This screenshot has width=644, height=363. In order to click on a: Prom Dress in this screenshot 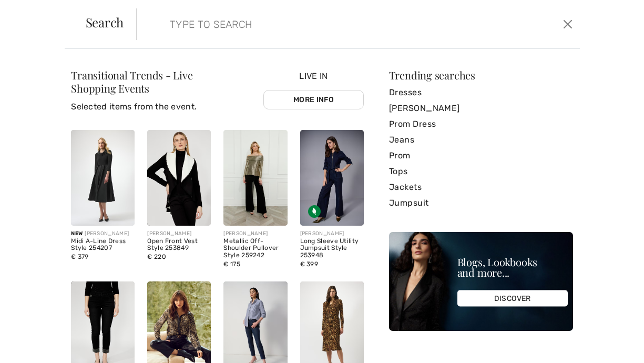, I will do `click(481, 124)`.